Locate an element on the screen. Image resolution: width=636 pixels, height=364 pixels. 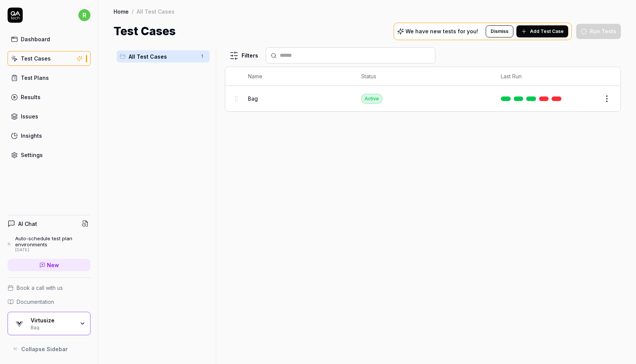
div: Settings is located at coordinates (32, 155).